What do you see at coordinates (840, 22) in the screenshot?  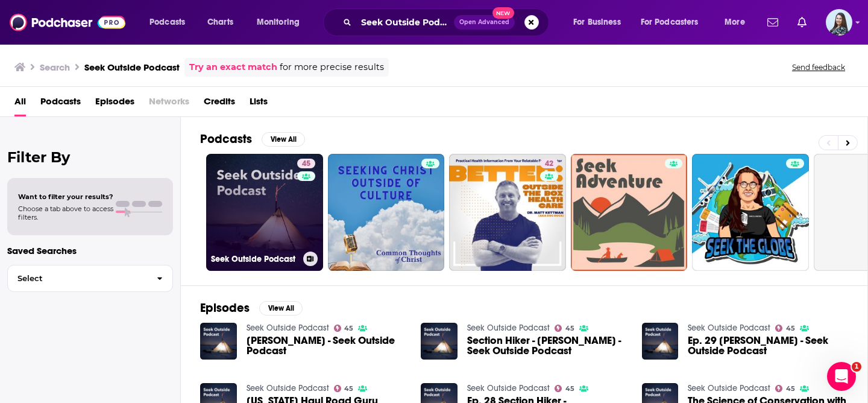 I see `span: Logged in as brookefortierpr` at bounding box center [840, 22].